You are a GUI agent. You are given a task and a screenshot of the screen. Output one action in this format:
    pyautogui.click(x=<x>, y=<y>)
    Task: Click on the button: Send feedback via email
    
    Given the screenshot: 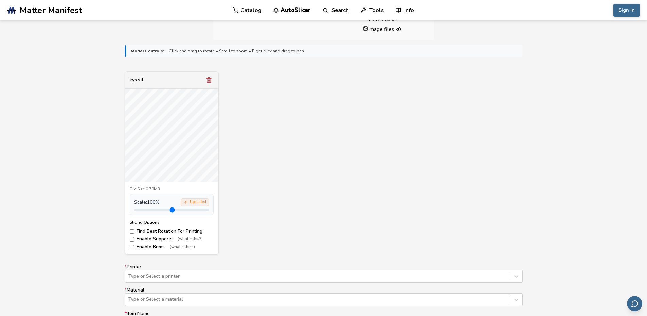 What is the action you would take?
    pyautogui.click(x=635, y=303)
    